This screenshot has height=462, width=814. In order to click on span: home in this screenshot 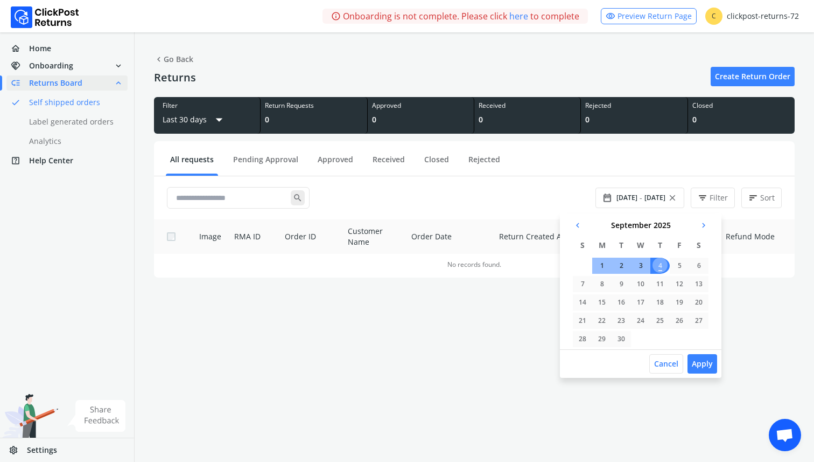, I will do `click(20, 48)`.